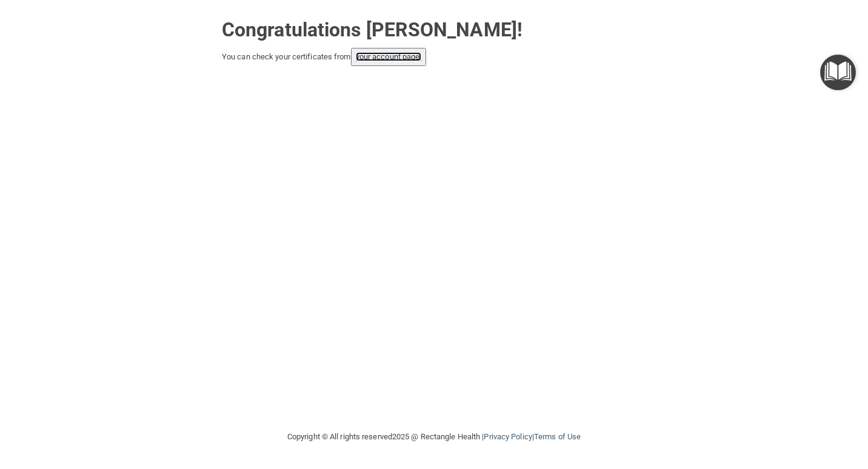 The width and height of the screenshot is (868, 469). Describe the element at coordinates (389, 57) in the screenshot. I see `button: your account page!` at that location.